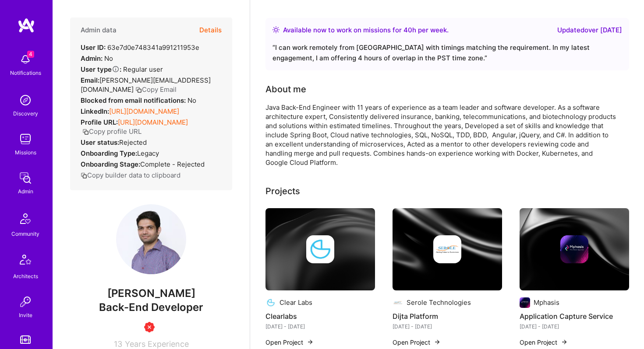 This screenshot has width=644, height=349. I want to click on strong: User ID:, so click(93, 47).